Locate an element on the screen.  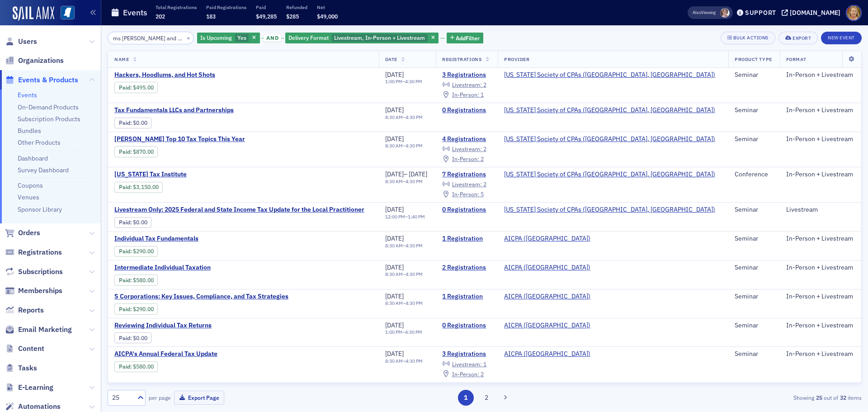
span: 1 is located at coordinates (482, 94).